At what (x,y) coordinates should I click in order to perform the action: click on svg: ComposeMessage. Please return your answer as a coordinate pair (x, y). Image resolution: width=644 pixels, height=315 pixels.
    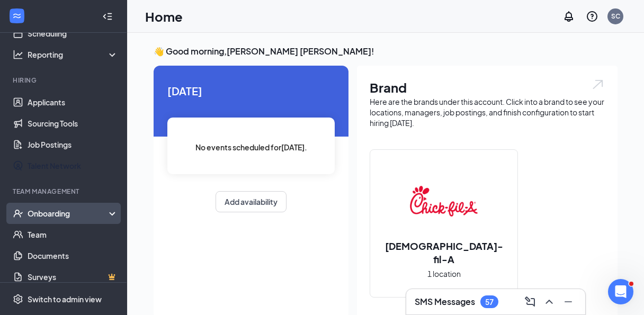
    Looking at the image, I should click on (530, 301).